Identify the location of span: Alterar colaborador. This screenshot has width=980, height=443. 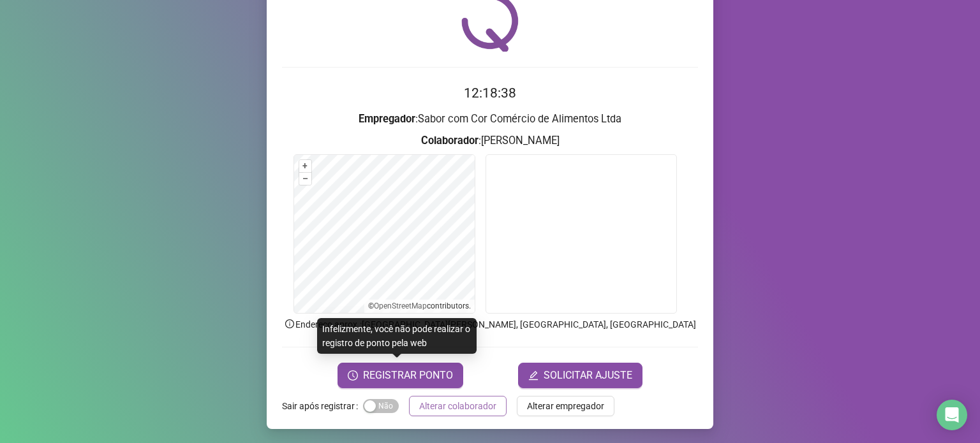
(458, 406).